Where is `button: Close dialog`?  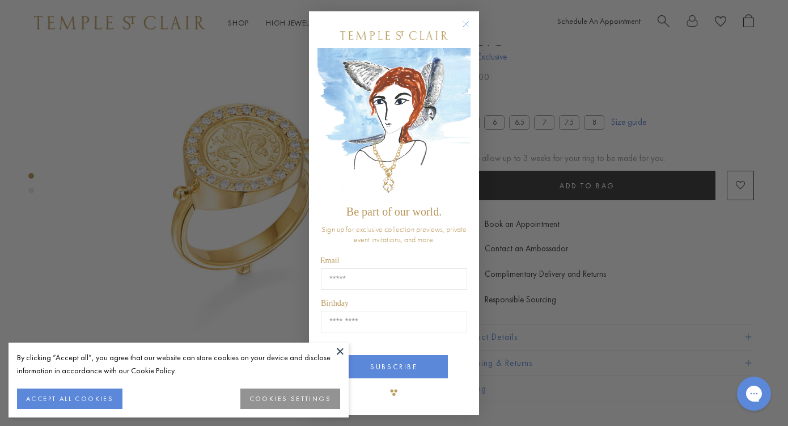 button: Close dialog is located at coordinates (471, 29).